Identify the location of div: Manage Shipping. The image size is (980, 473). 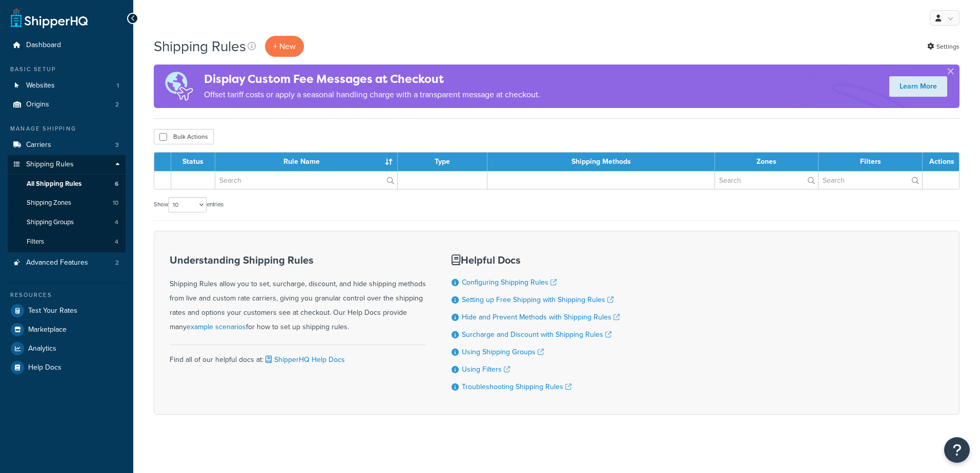
(67, 129).